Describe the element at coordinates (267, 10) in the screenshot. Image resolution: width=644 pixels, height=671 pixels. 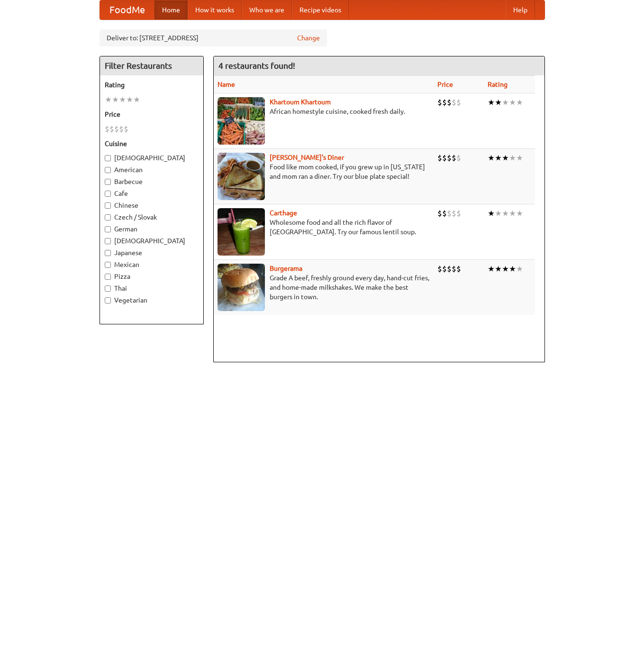
I see `a: Who we are` at that location.